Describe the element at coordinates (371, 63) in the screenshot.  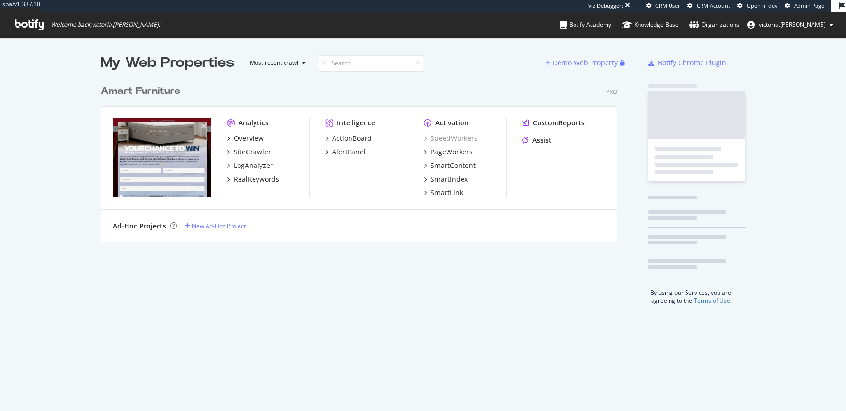
I see `input: Search` at that location.